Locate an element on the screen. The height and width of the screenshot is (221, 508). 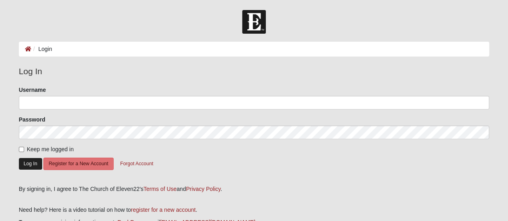
li: Login is located at coordinates (42, 49).